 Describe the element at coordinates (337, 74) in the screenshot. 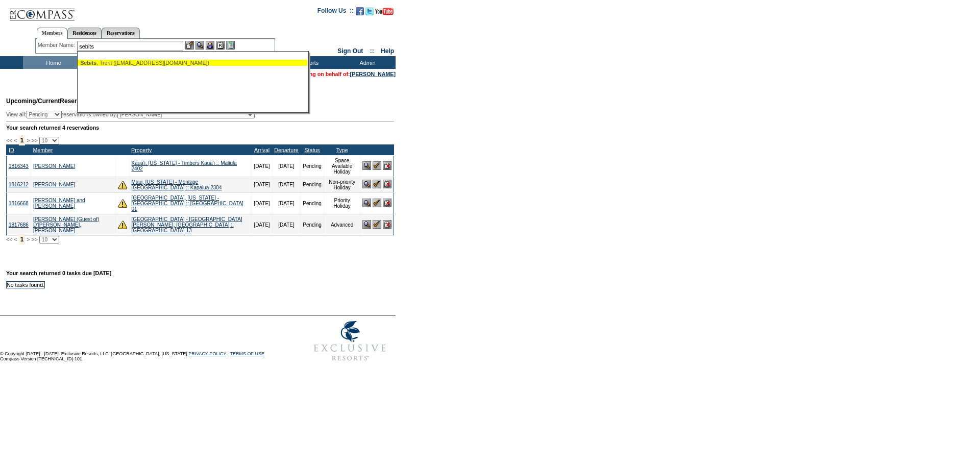

I see `span: You are acting on behalf of:` at that location.